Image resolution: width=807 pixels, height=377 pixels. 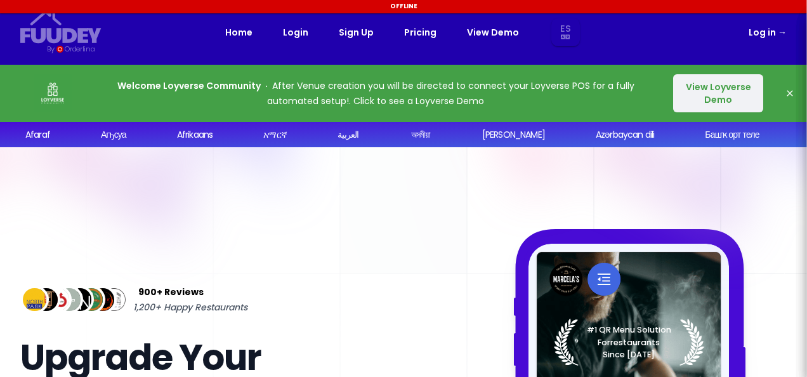 I want to click on a: Login, so click(x=296, y=32).